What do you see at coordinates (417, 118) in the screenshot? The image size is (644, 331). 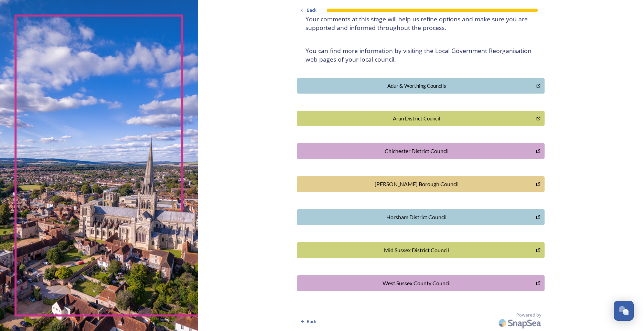 I see `div: Arun District Council` at bounding box center [417, 118].